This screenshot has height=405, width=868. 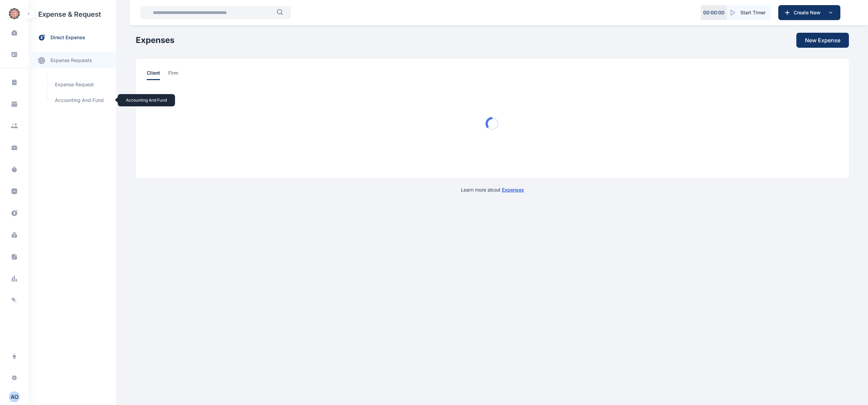 What do you see at coordinates (823, 40) in the screenshot?
I see `span: New Expense` at bounding box center [823, 40].